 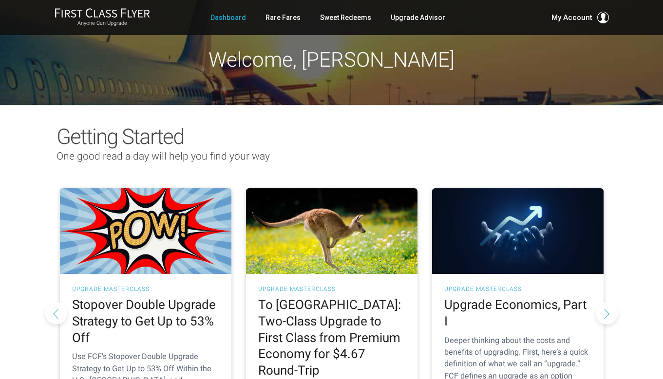 I want to click on span: One good read a day will help you find your way, so click(x=163, y=156).